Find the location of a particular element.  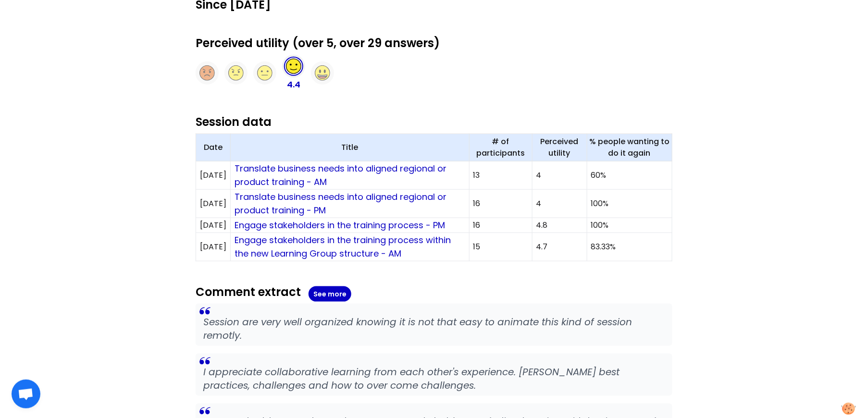

a: Translate business needs into aligned regional or product training - AM is located at coordinates (342, 175).